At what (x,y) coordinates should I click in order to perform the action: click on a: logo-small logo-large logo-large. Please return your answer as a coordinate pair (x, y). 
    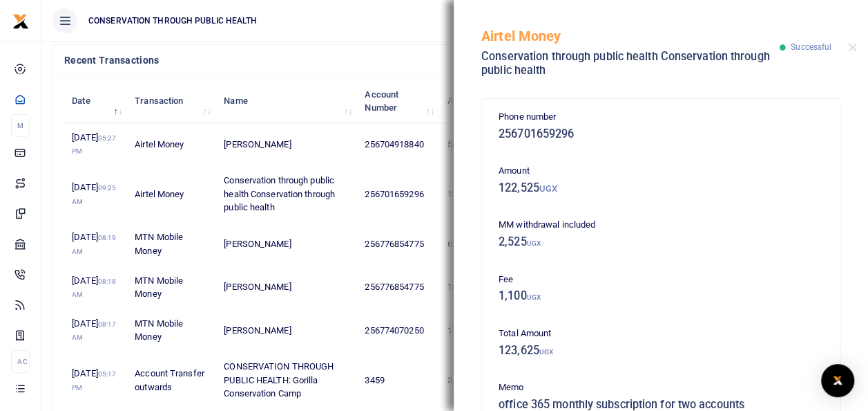
    Looking at the image, I should click on (20, 20).